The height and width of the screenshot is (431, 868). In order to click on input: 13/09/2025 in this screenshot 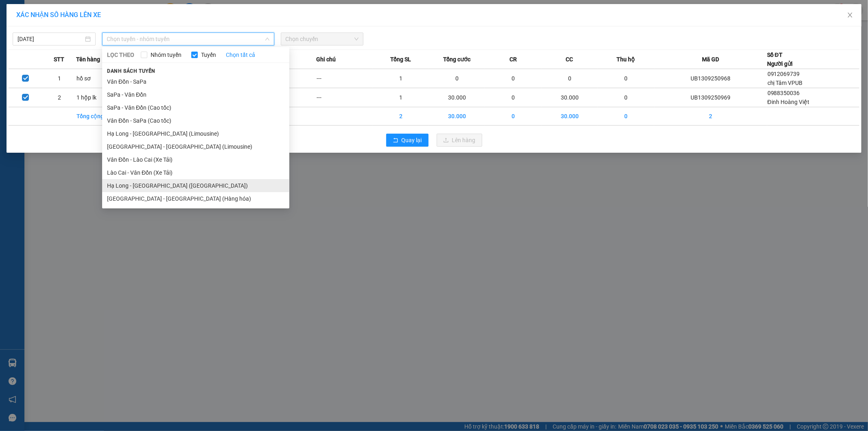, I will do `click(51, 39)`.